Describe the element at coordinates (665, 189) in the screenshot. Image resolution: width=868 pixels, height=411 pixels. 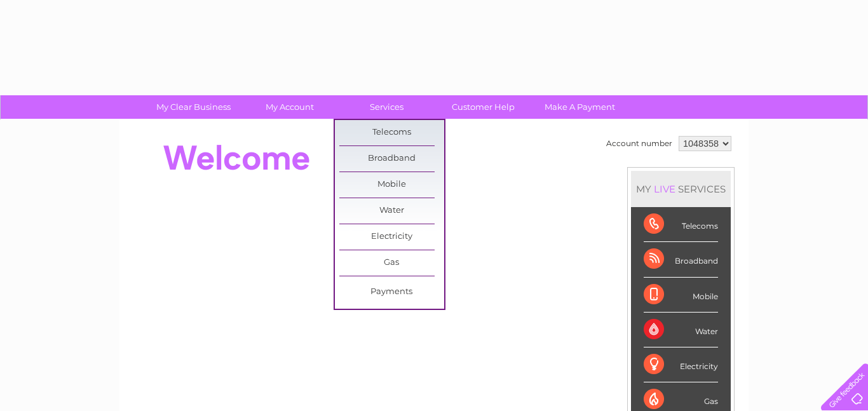
I see `div: LIVE` at that location.